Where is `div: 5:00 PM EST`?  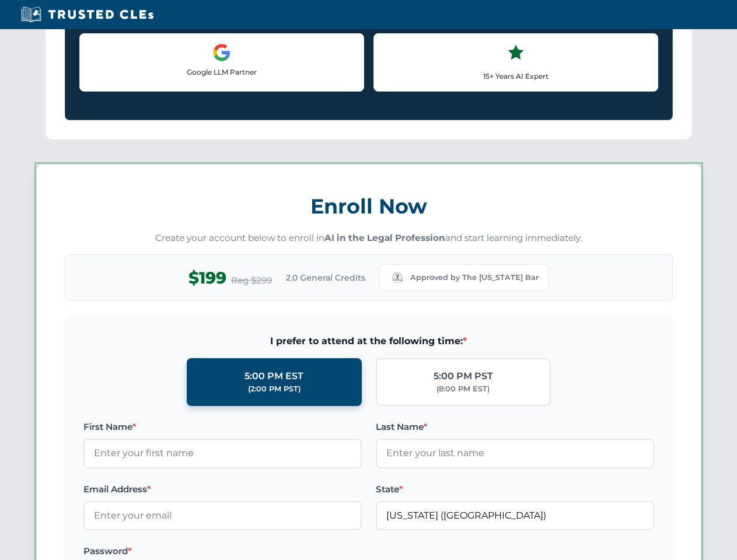 div: 5:00 PM EST is located at coordinates (273, 376).